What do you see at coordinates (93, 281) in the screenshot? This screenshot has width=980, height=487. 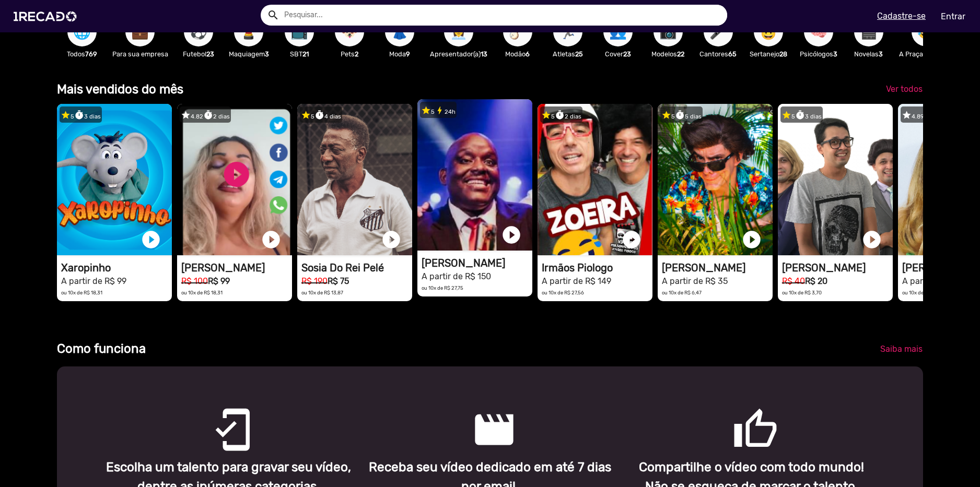 I see `small: A partir de R$ 99` at bounding box center [93, 281].